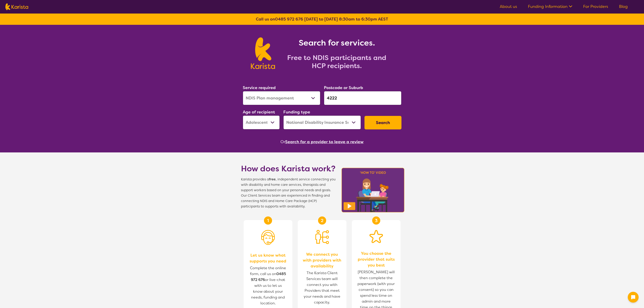 The height and width of the screenshot is (308, 644). Describe the element at coordinates (373, 190) in the screenshot. I see `img: Karista video` at that location.